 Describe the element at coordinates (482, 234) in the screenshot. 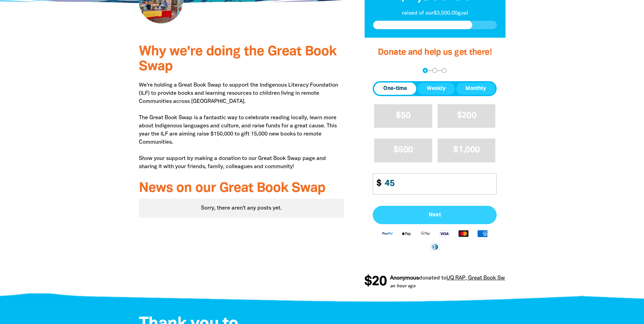

I see `img: American Express logo` at that location.